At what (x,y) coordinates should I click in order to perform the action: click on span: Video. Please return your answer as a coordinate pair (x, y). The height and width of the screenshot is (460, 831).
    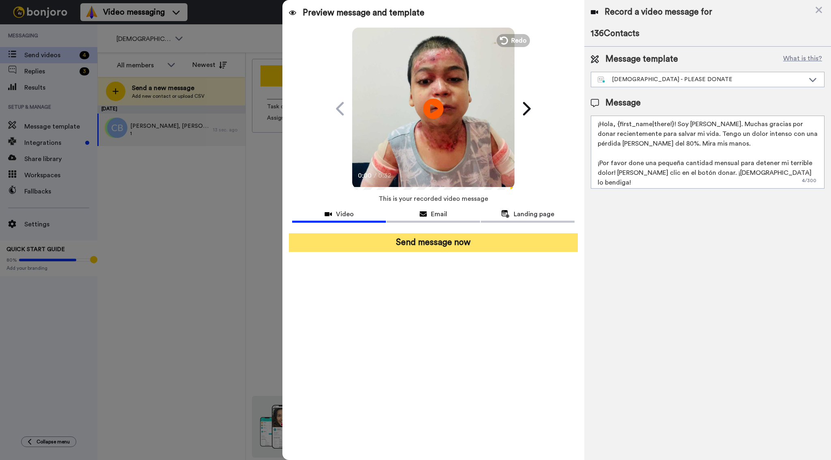
    Looking at the image, I should click on (345, 214).